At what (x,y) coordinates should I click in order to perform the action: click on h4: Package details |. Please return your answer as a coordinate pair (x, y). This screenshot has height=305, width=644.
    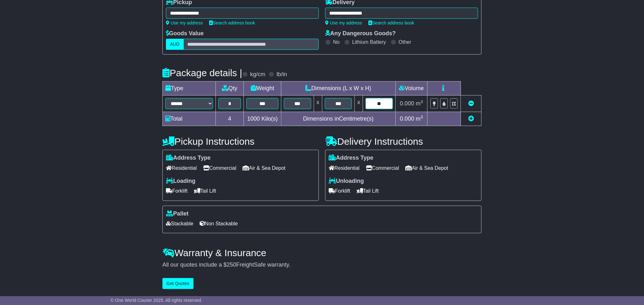
    Looking at the image, I should click on (202, 72).